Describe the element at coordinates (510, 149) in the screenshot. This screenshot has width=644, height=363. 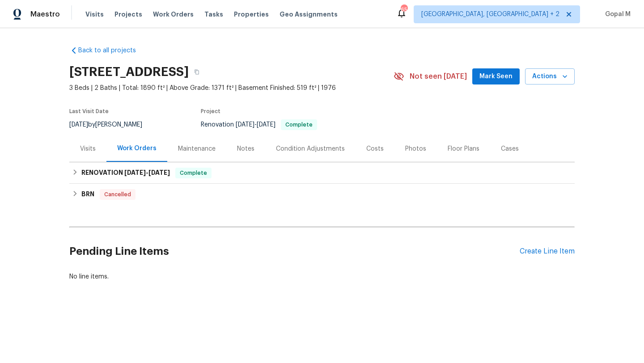
I see `div: Cases` at that location.